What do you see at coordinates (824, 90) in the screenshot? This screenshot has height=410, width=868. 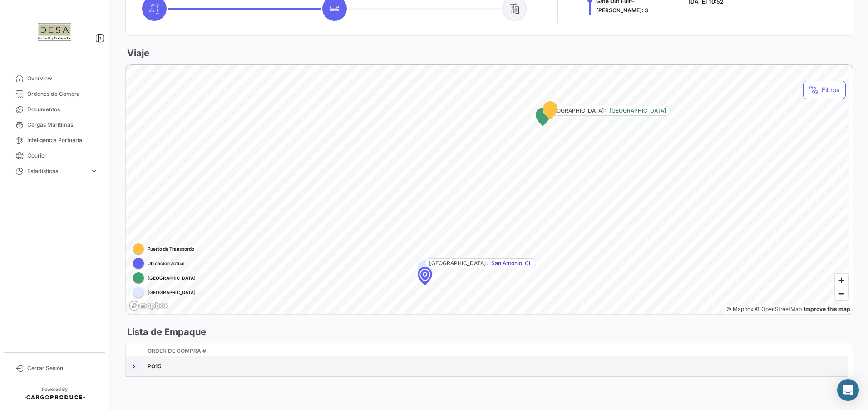 I see `button: Filtros` at bounding box center [824, 90].